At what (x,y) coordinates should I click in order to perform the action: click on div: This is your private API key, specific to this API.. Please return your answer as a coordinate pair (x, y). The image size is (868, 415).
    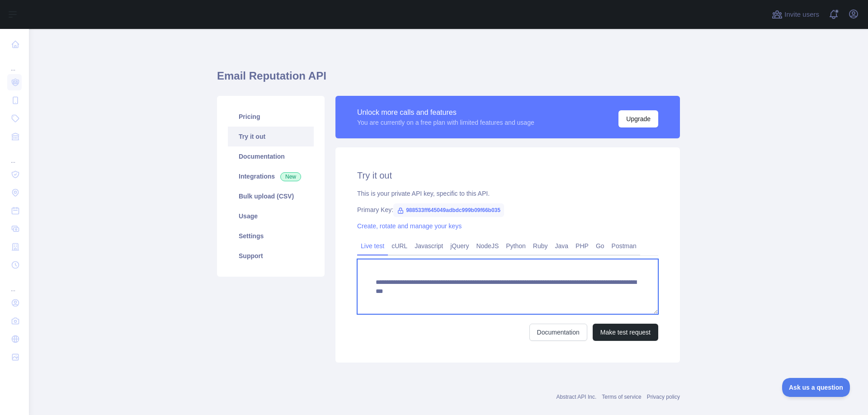
    Looking at the image, I should click on (508, 193).